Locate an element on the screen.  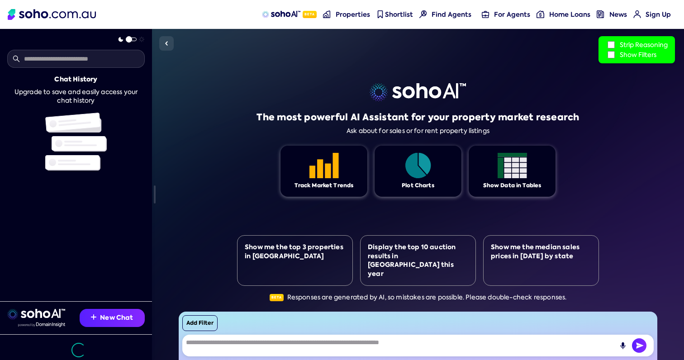
input: Show Filters is located at coordinates (611, 55).